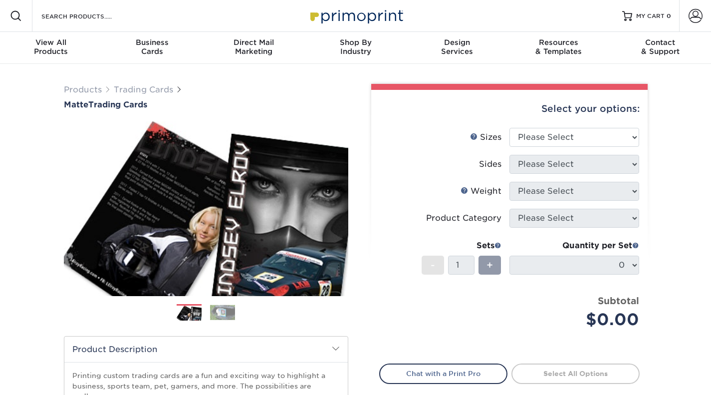 The height and width of the screenshot is (395, 711). I want to click on img: Primoprint, so click(356, 15).